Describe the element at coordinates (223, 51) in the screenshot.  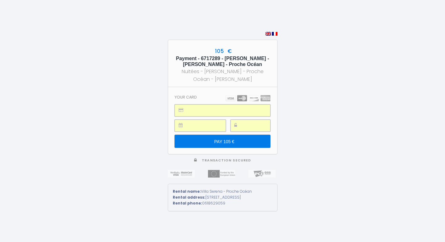
I see `span: 105 €` at that location.